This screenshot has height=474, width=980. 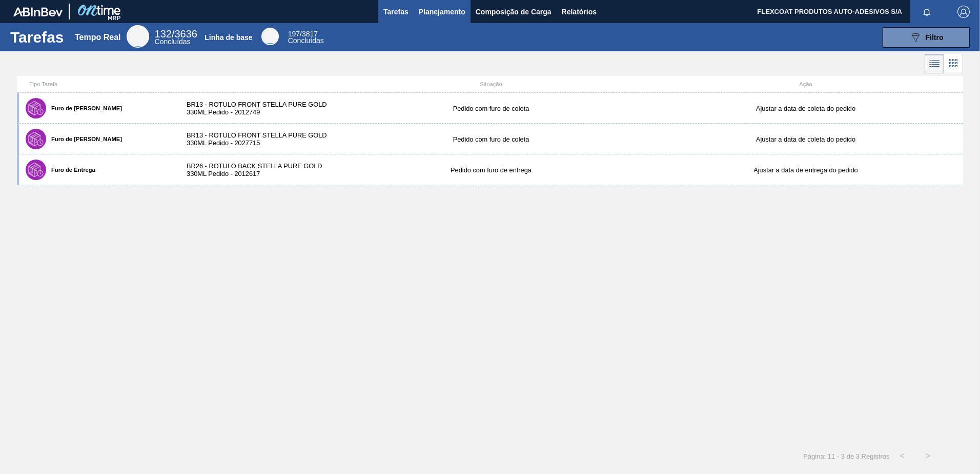 What do you see at coordinates (926, 12) in the screenshot?
I see `button: Notificações` at bounding box center [926, 12].